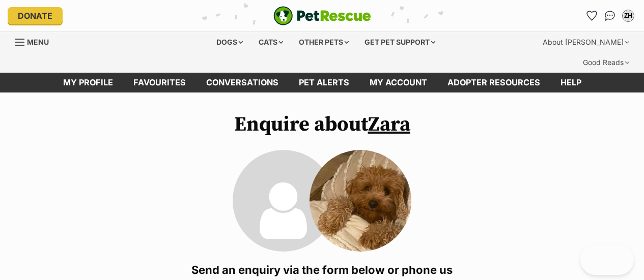 This screenshot has height=280, width=644. What do you see at coordinates (628, 16) in the screenshot?
I see `div: ZH` at bounding box center [628, 16].